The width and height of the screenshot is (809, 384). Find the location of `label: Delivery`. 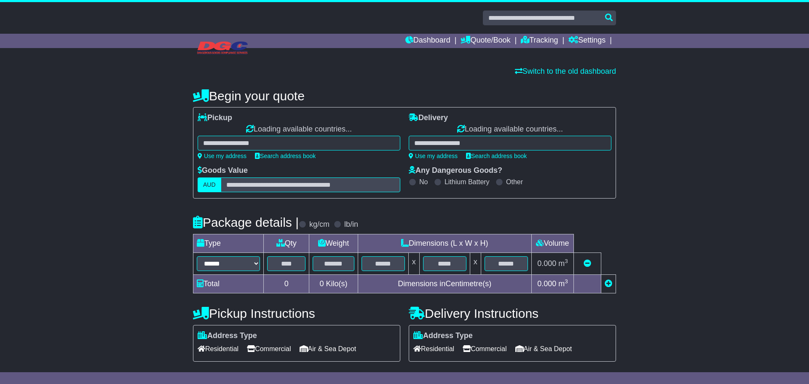

label: Delivery is located at coordinates (428, 118).